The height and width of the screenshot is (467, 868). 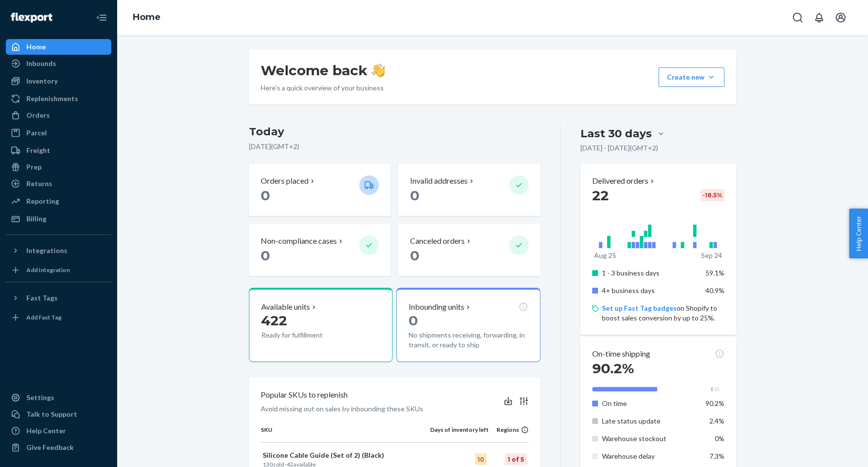 What do you see at coordinates (624, 181) in the screenshot?
I see `p: Delivered orders` at bounding box center [624, 181].